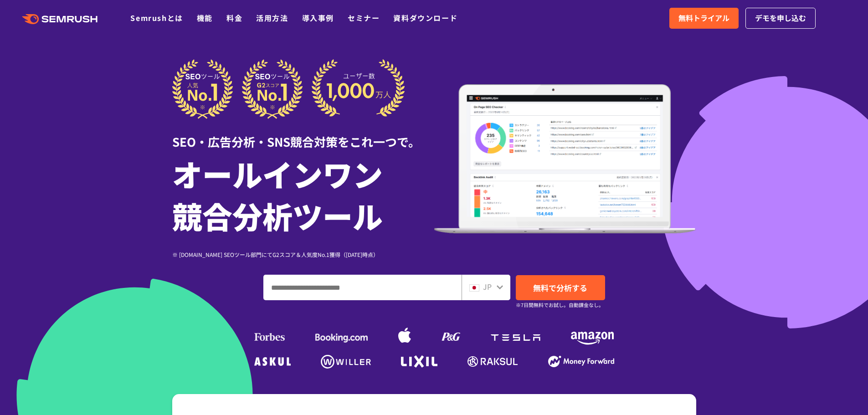  Describe the element at coordinates (704, 18) in the screenshot. I see `span: 無料トライアル` at that location.